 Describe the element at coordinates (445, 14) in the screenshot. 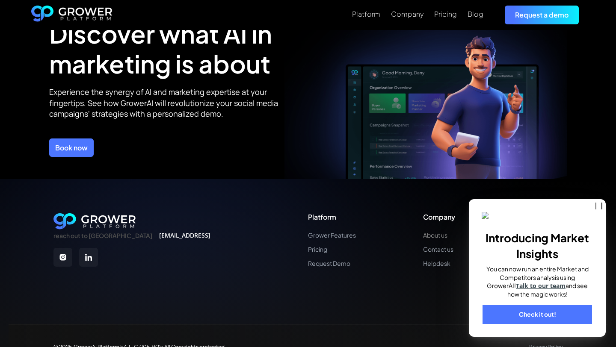

I see `div: Pricing` at that location.